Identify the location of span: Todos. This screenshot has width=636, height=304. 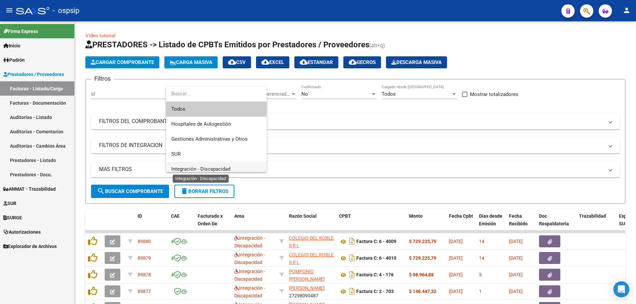
(216, 109).